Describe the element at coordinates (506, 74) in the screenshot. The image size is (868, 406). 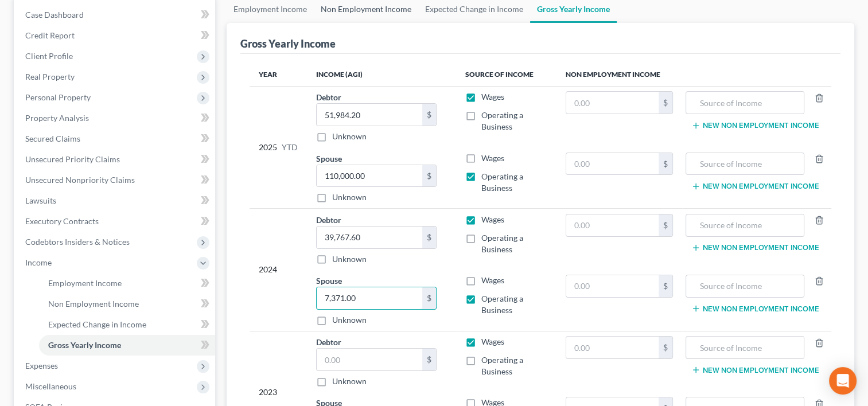
I see `th: Source of Income` at that location.